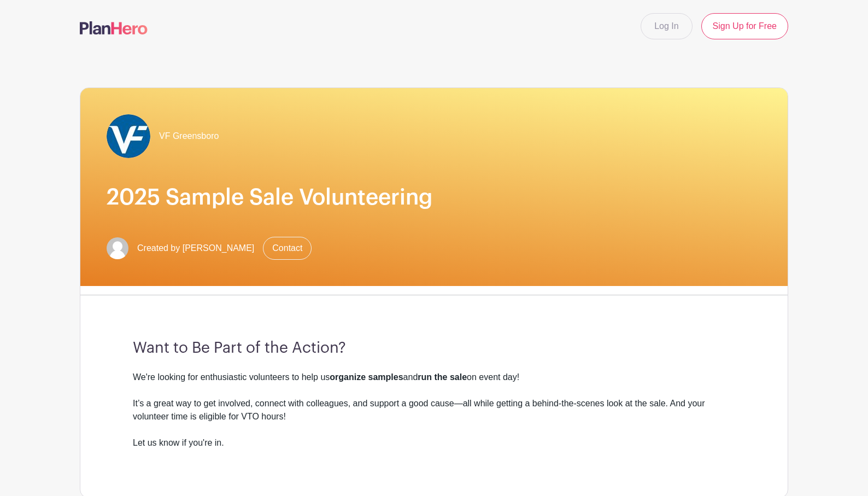 This screenshot has width=868, height=496. I want to click on a: Log In, so click(666, 26).